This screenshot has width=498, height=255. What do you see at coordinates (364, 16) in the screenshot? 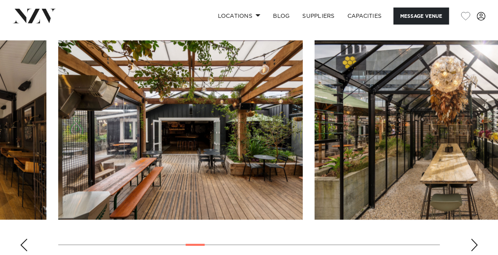
I see `a: Capacities` at bounding box center [364, 16].